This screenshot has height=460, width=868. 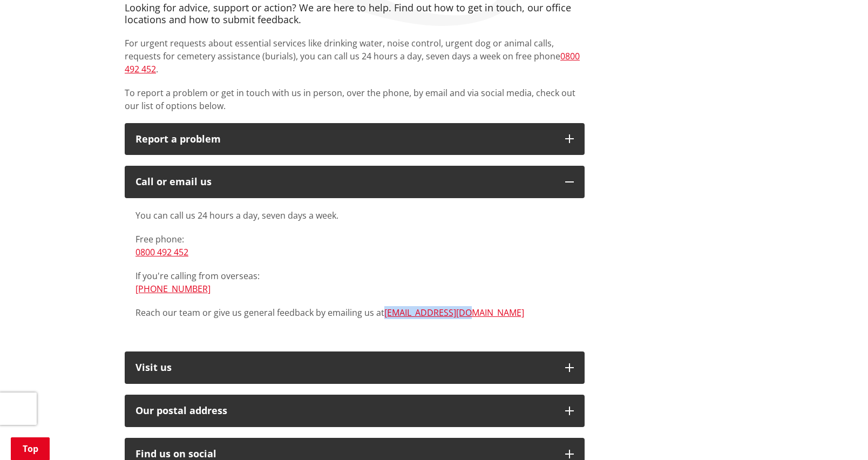 I want to click on button: Report a problem, so click(x=355, y=139).